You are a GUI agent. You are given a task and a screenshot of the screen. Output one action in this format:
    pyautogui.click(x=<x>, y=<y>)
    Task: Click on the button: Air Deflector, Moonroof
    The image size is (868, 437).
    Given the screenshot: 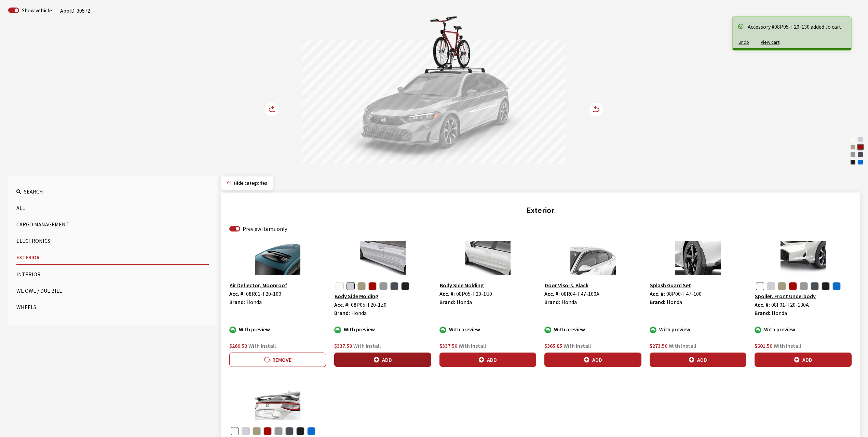 What is the action you would take?
    pyautogui.click(x=258, y=286)
    